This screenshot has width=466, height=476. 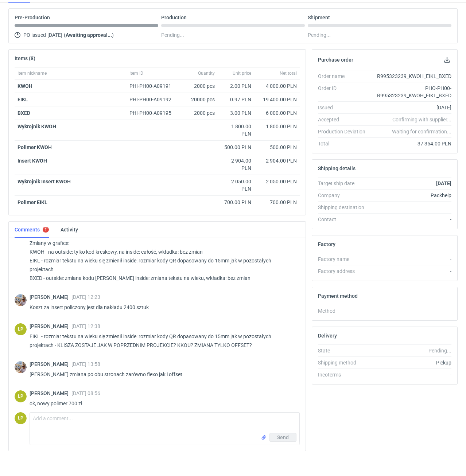 What do you see at coordinates (345, 259) in the screenshot?
I see `div: Factory name` at bounding box center [345, 259].